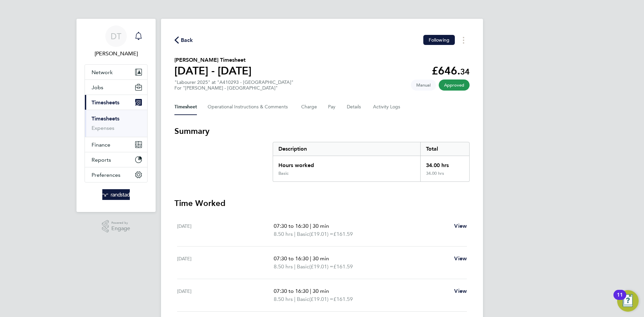  What do you see at coordinates (249, 107) in the screenshot?
I see `button: Operational Instructions & Comments` at bounding box center [249, 107].